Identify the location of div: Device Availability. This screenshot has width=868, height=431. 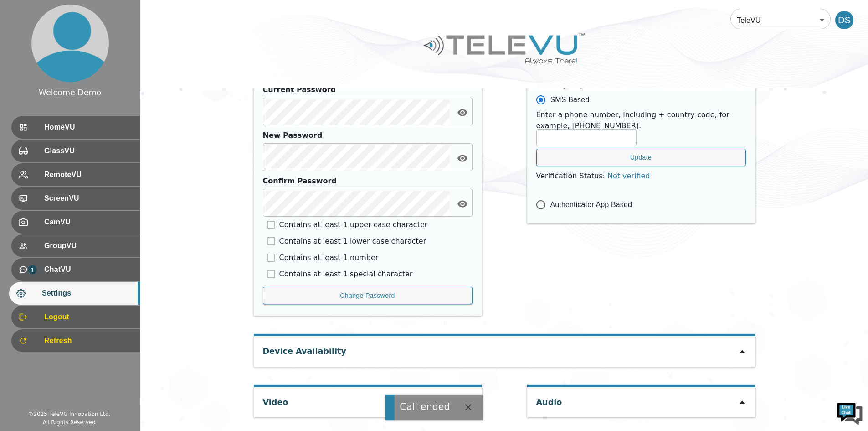
(305, 349).